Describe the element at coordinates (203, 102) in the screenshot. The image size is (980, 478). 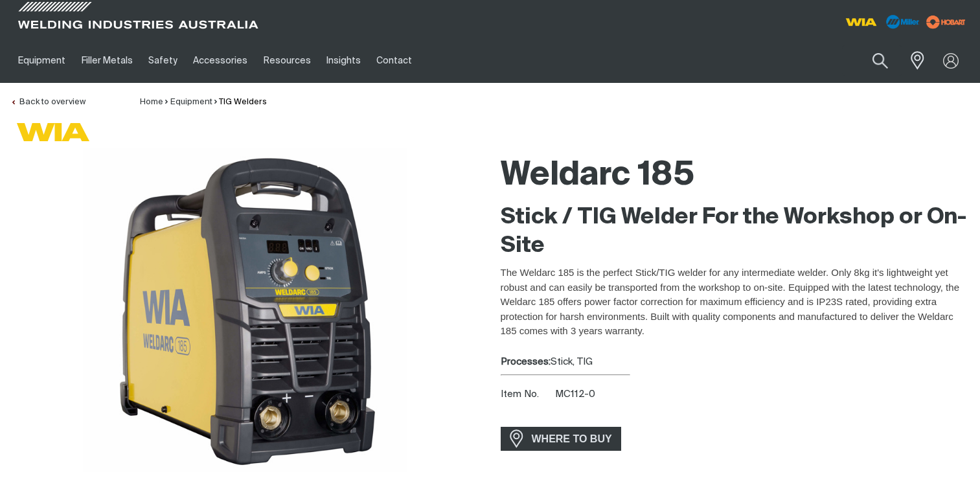
I see `nav: Breadcrumb` at that location.